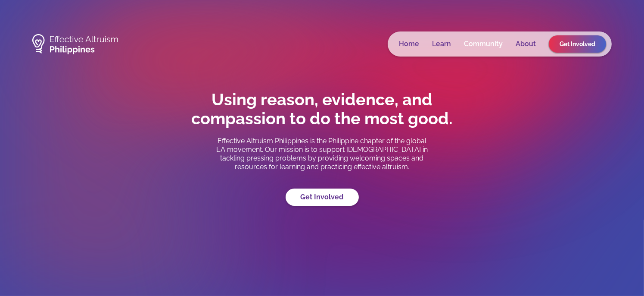  Describe the element at coordinates (483, 44) in the screenshot. I see `a: Community` at that location.